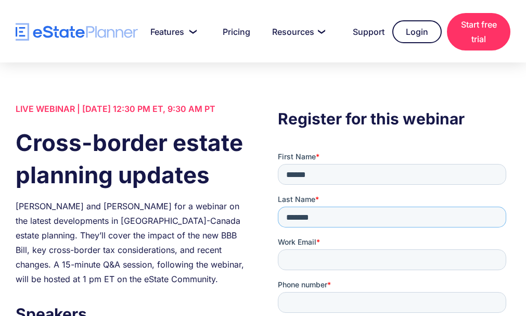 Image resolution: width=526 pixels, height=316 pixels. I want to click on a: Start free trial, so click(479, 32).